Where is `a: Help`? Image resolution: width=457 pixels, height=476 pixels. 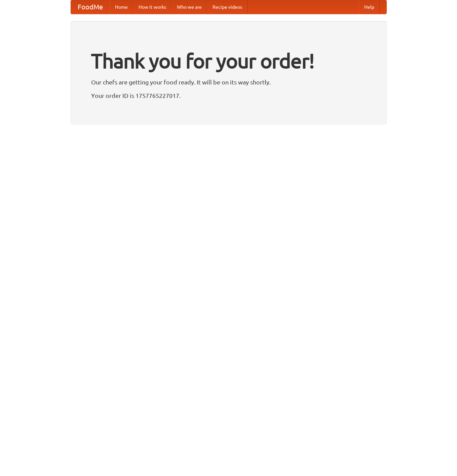 a: Help is located at coordinates (369, 7).